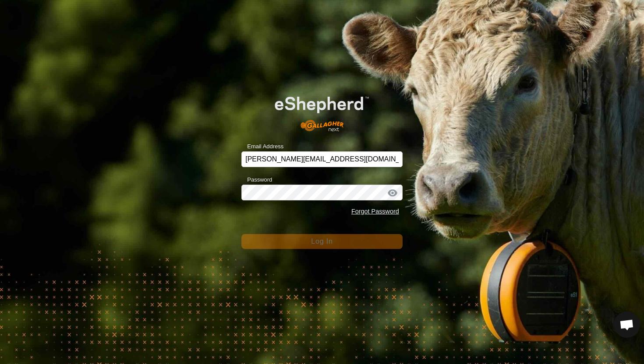 Image resolution: width=644 pixels, height=364 pixels. What do you see at coordinates (262, 147) in the screenshot?
I see `label: Email Address` at bounding box center [262, 147].